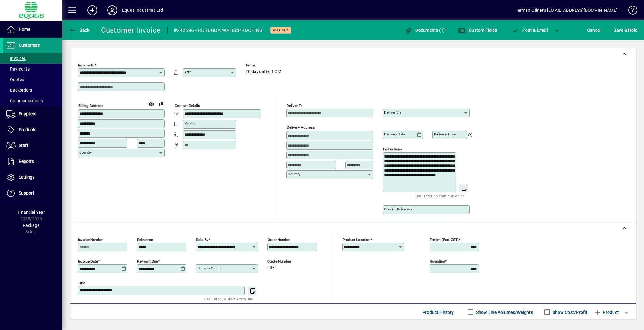 This screenshot has height=330, width=644. I want to click on span: On hold, so click(281, 30).